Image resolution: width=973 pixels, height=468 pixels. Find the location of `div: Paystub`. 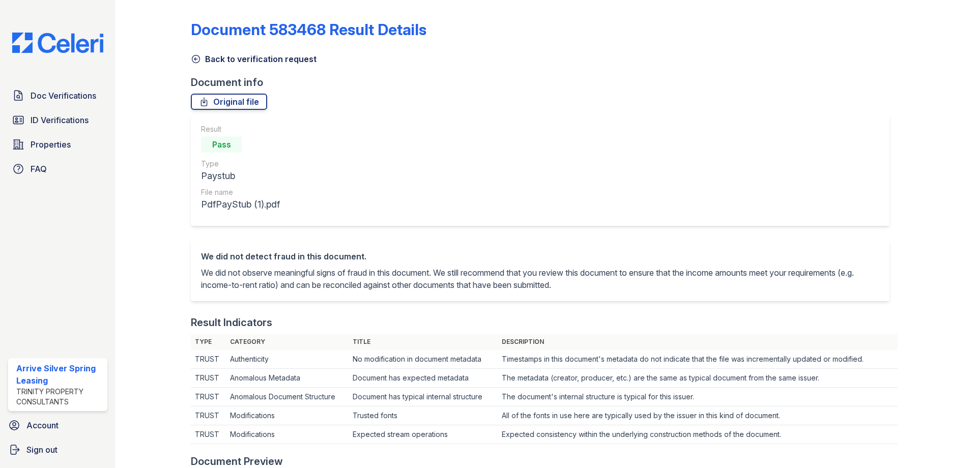

div: Paystub is located at coordinates (240, 176).